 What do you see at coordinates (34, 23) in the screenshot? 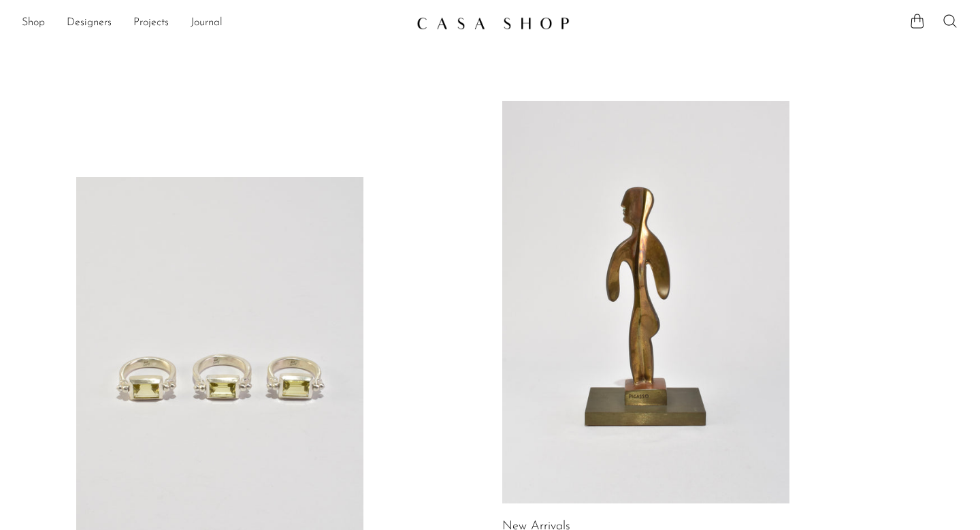
I see `a: Shop` at bounding box center [34, 23].